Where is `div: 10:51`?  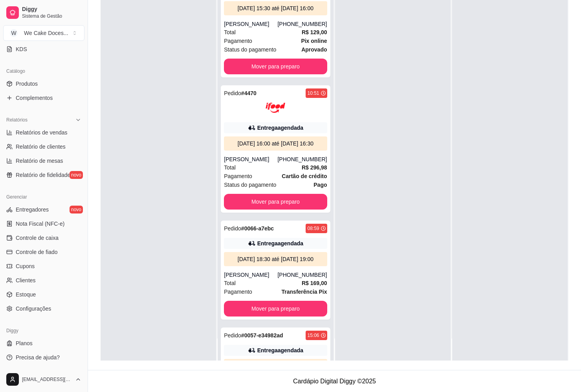 div: 10:51 is located at coordinates (313, 93).